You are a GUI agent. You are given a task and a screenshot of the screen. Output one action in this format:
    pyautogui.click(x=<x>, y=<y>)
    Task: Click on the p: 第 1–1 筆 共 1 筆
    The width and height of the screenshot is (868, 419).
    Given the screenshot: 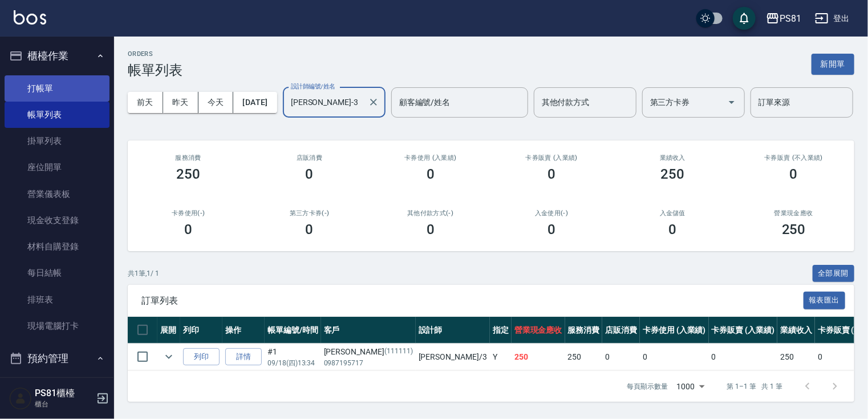 What is the action you would take?
    pyautogui.click(x=755, y=387)
    